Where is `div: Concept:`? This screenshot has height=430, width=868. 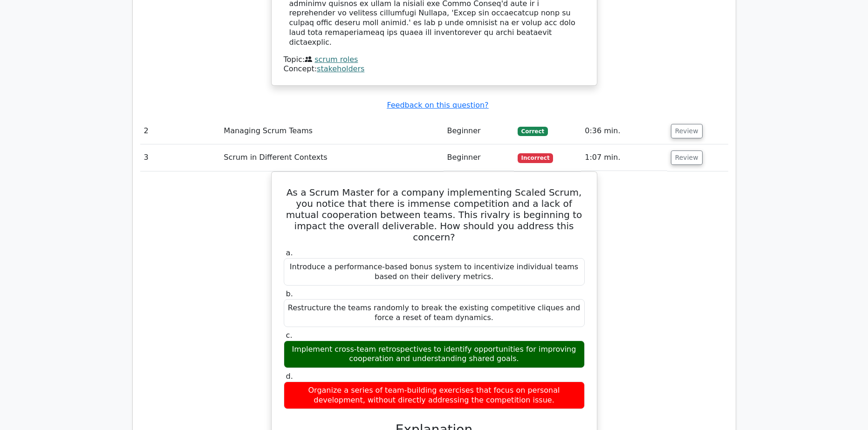 div: Concept: is located at coordinates (434, 69).